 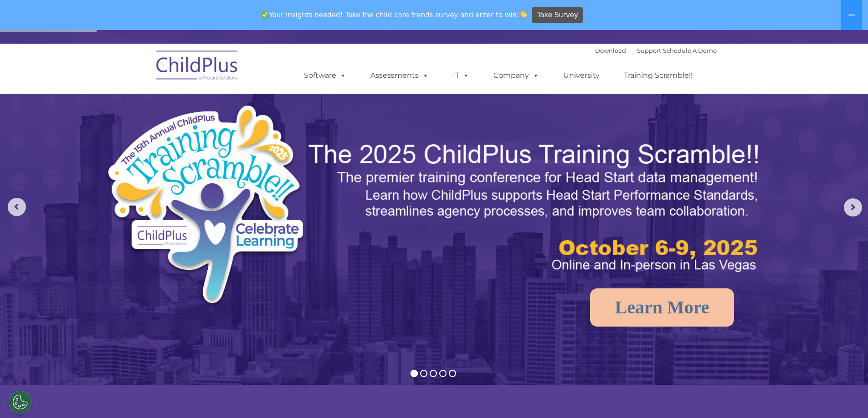 I want to click on button: Cookies Settings, so click(x=20, y=403).